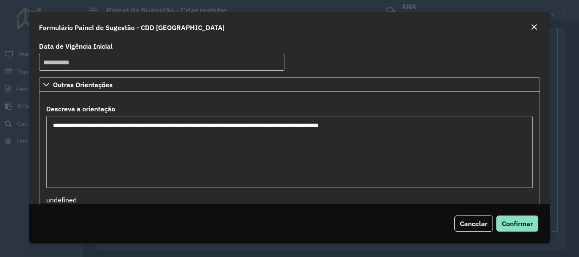 This screenshot has height=257, width=579. Describe the element at coordinates (517, 224) in the screenshot. I see `button: Confirmar` at that location.